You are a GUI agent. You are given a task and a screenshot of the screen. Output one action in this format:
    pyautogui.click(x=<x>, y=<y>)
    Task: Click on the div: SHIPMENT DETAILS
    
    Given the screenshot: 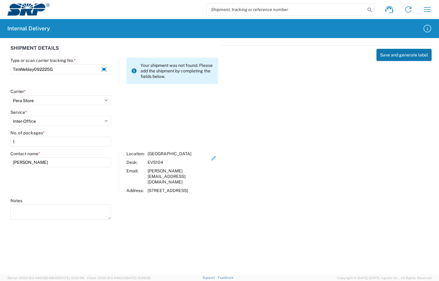 What is the action you would take?
    pyautogui.click(x=114, y=51)
    